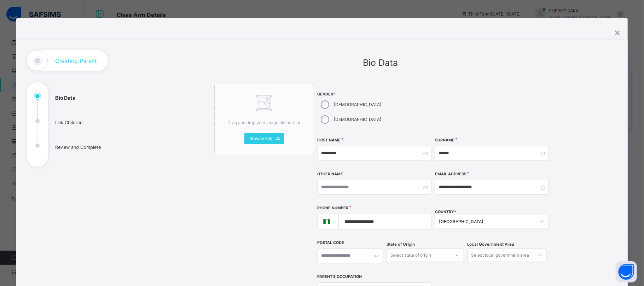  Describe the element at coordinates (445, 140) in the screenshot. I see `label: Surname` at that location.